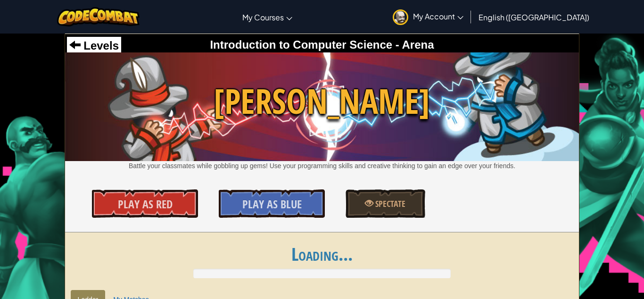 The width and height of the screenshot is (644, 299). What do you see at coordinates (390, 203) in the screenshot?
I see `span: Spectate` at bounding box center [390, 203].